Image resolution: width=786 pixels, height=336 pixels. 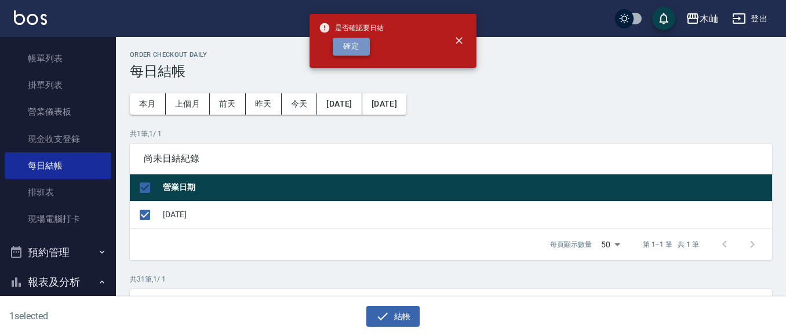 What do you see at coordinates (58, 253) in the screenshot?
I see `button: 預約管理` at bounding box center [58, 253].